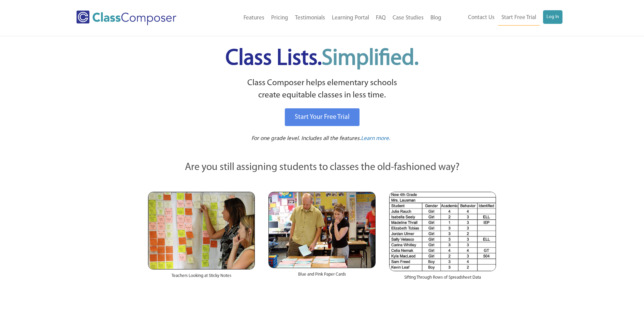 The image size is (644, 310). Describe the element at coordinates (436, 18) in the screenshot. I see `a: Blog` at that location.